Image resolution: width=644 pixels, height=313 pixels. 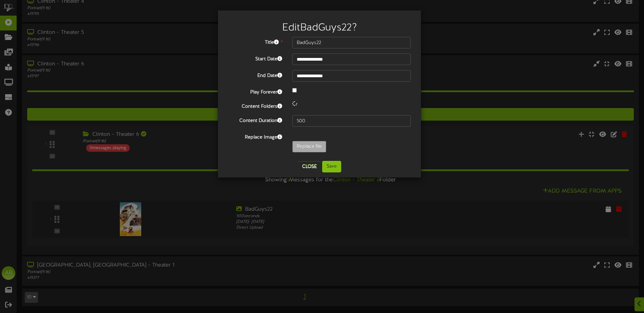 I want to click on input: 15, so click(x=351, y=121).